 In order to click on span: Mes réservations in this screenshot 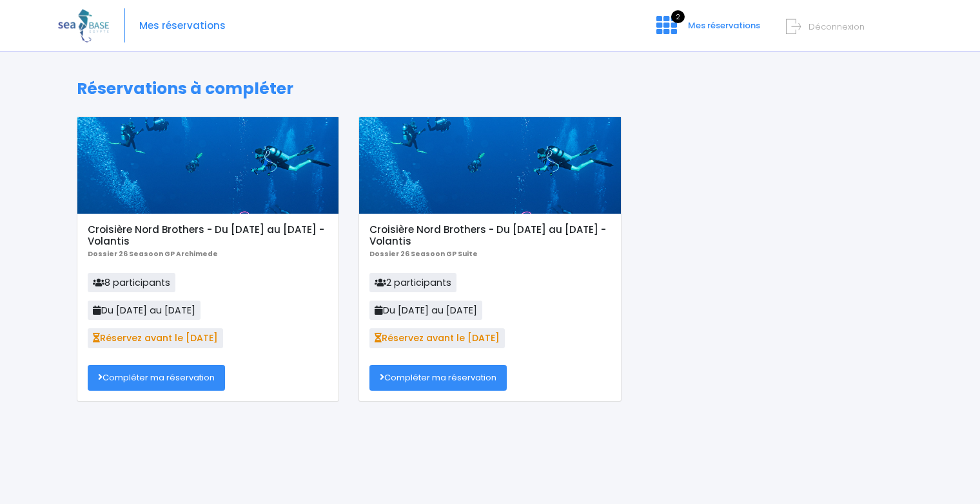, I will do `click(724, 25)`.